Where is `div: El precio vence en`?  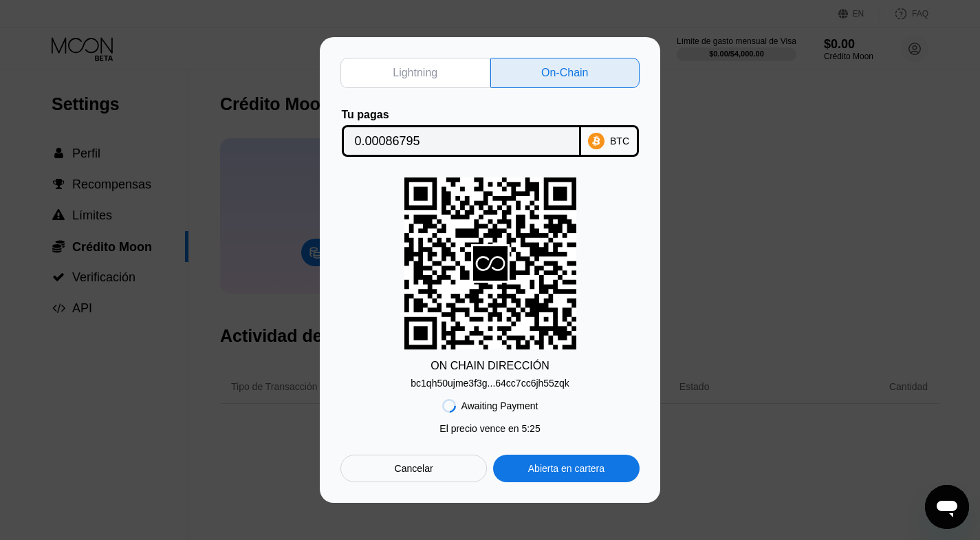 div: El precio vence en is located at coordinates (490, 429).